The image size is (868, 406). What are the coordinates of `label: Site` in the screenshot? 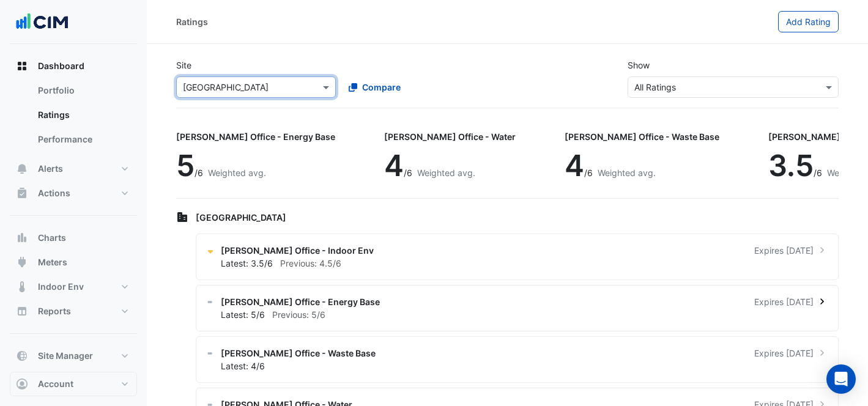 It's located at (183, 65).